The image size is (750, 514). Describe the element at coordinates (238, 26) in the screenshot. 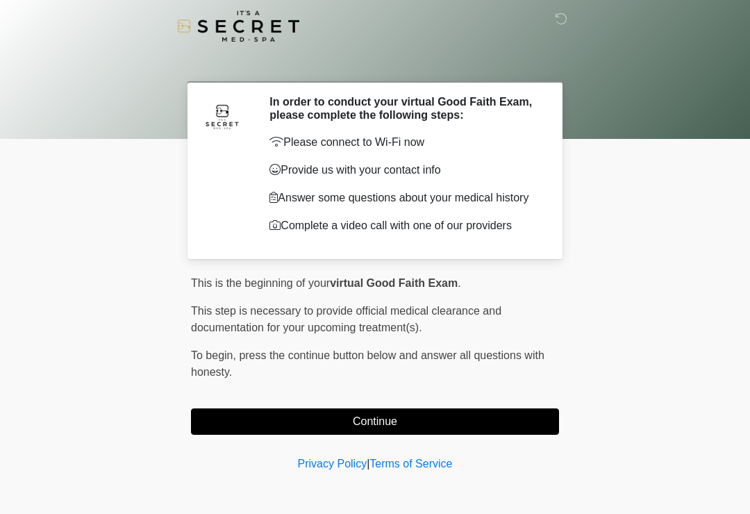

I see `img: It's A Secret Med Spa Logo` at that location.